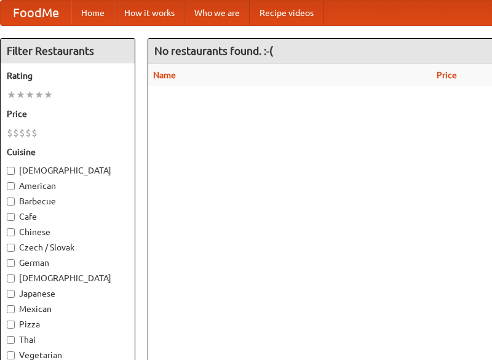  I want to click on input: Thai, so click(10, 339).